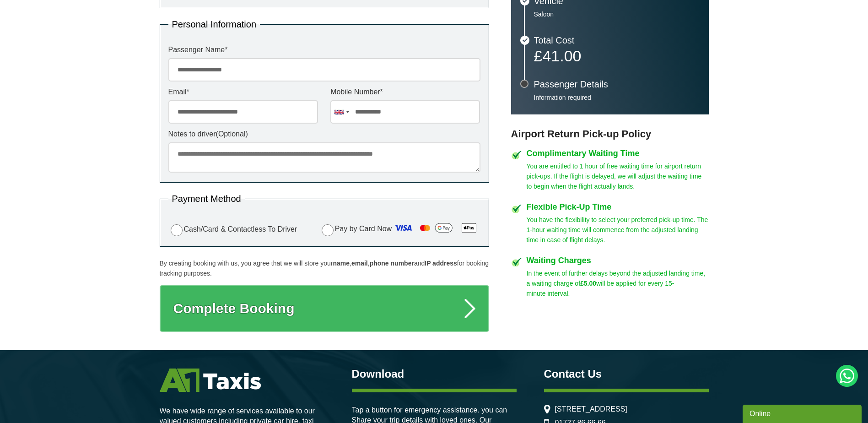  Describe the element at coordinates (206, 198) in the screenshot. I see `legend: Payment Method` at that location.